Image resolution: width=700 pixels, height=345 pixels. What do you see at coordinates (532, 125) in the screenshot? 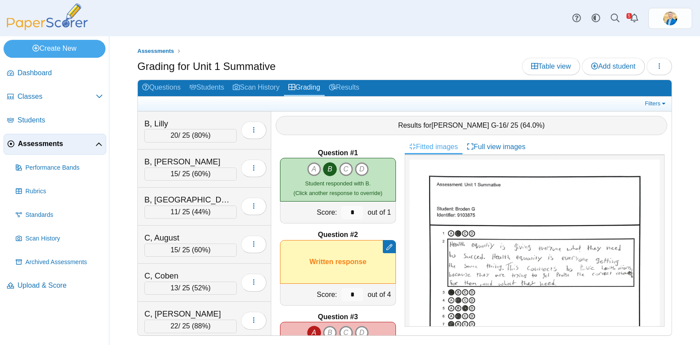
I see `span: 64.0%` at bounding box center [532, 125].